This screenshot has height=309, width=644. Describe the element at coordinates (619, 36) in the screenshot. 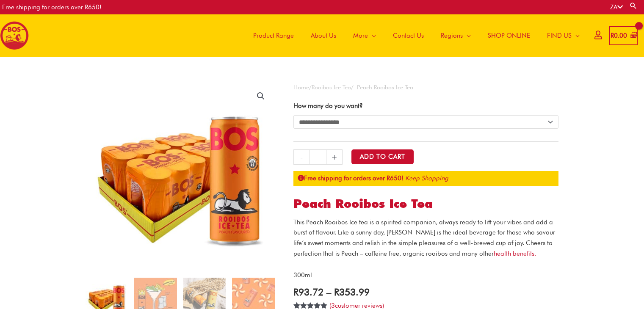

I see `bdi: 0.00` at that location.